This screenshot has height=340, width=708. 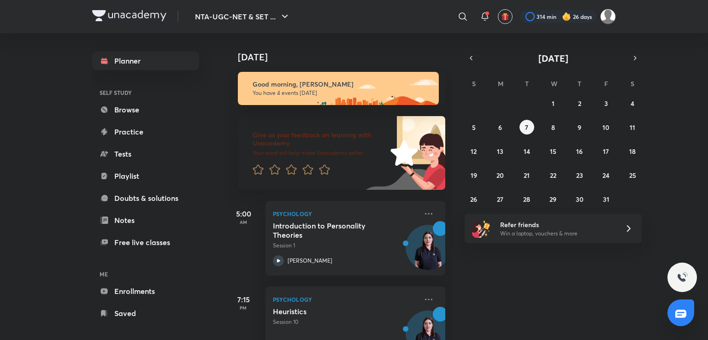 What do you see at coordinates (320, 153) in the screenshot?
I see `p: Your word will help make Unacademy better` at bounding box center [320, 153].